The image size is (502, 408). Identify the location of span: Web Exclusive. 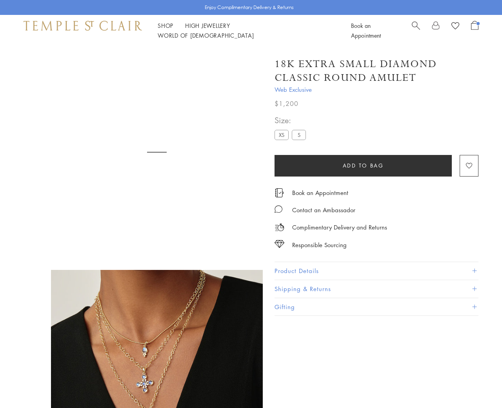
(377, 89).